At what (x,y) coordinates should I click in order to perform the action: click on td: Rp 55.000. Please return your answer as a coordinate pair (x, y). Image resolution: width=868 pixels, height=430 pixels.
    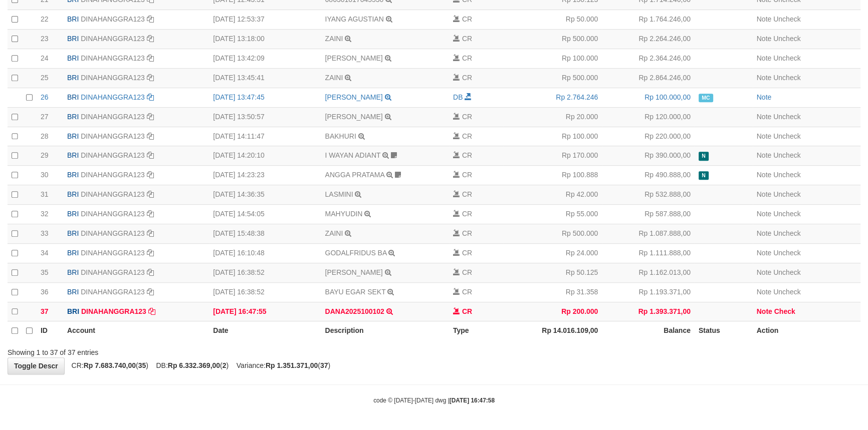
    Looking at the image, I should click on (553, 214).